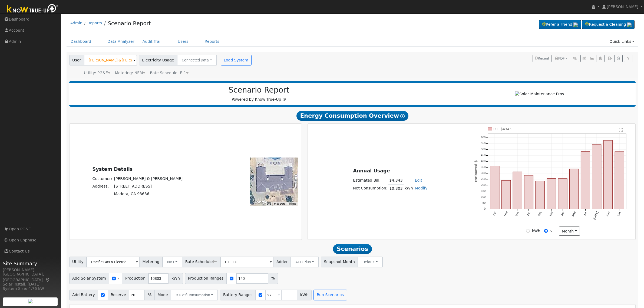 Image resolution: width=644 pixels, height=308 pixels. What do you see at coordinates (339, 262) in the screenshot?
I see `span: Snapshot Month` at bounding box center [339, 262].